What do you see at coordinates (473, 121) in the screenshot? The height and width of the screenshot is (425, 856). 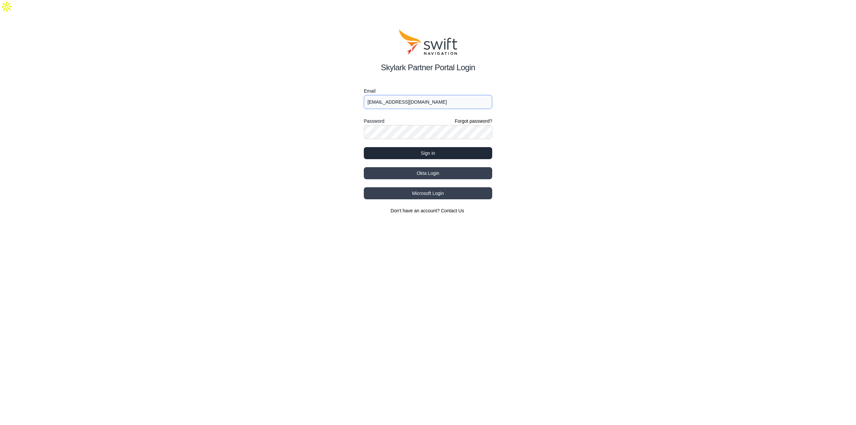 I see `a: Forgot password?` at bounding box center [473, 121].